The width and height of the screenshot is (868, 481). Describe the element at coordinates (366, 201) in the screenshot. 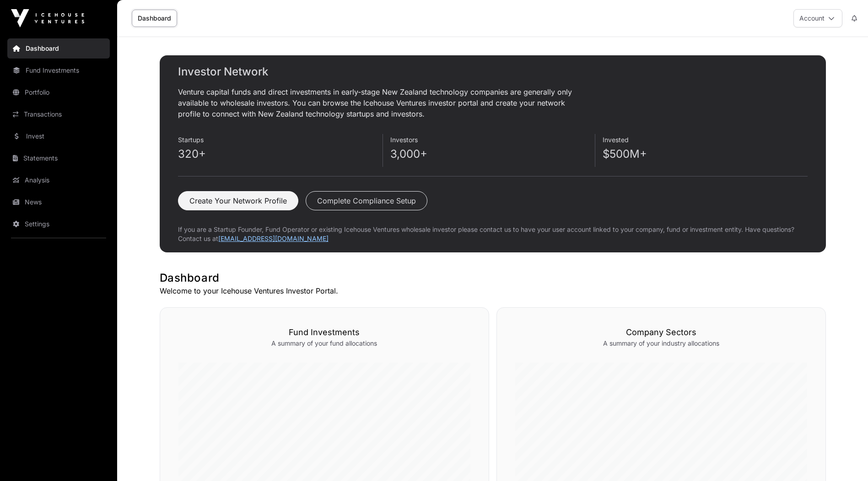

I see `a: Complete Compliance Setup` at that location.